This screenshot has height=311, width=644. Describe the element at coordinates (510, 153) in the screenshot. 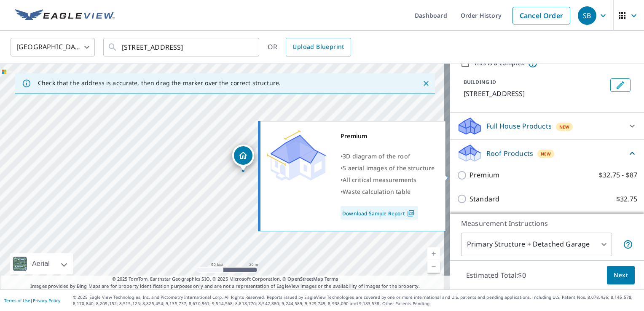

I see `p: Roof Products` at that location.